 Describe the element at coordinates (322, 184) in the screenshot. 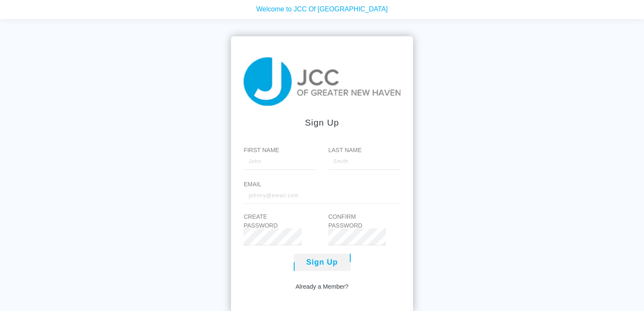

I see `label: Email` at that location.